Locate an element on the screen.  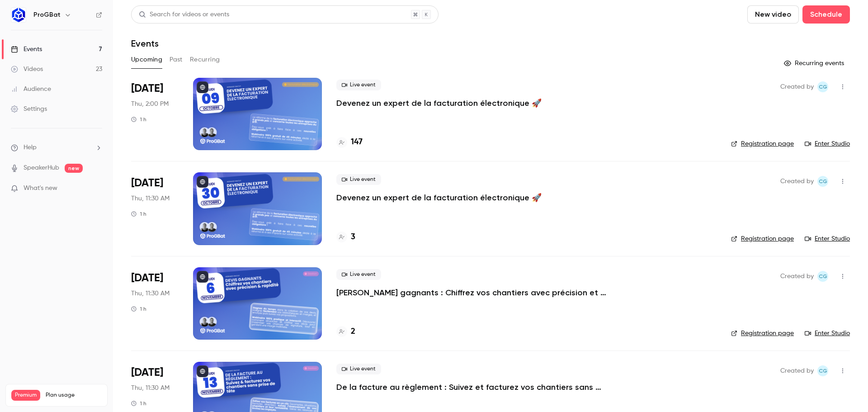
a: 147 is located at coordinates (350, 142).